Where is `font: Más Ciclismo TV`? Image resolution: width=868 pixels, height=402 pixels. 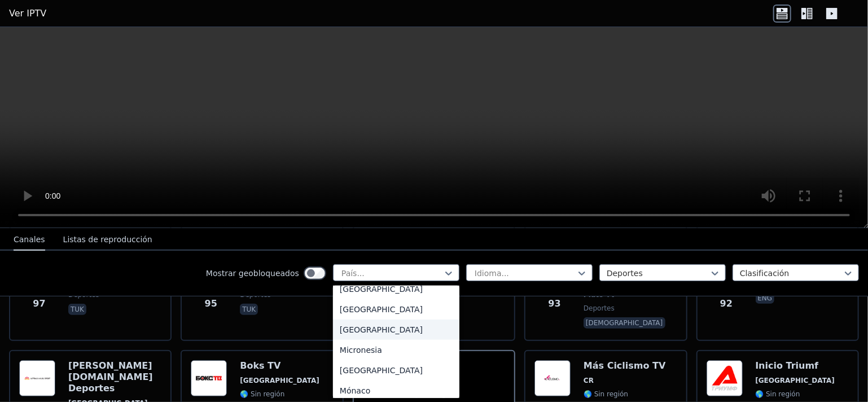
font: Más Ciclismo TV is located at coordinates (625, 365).